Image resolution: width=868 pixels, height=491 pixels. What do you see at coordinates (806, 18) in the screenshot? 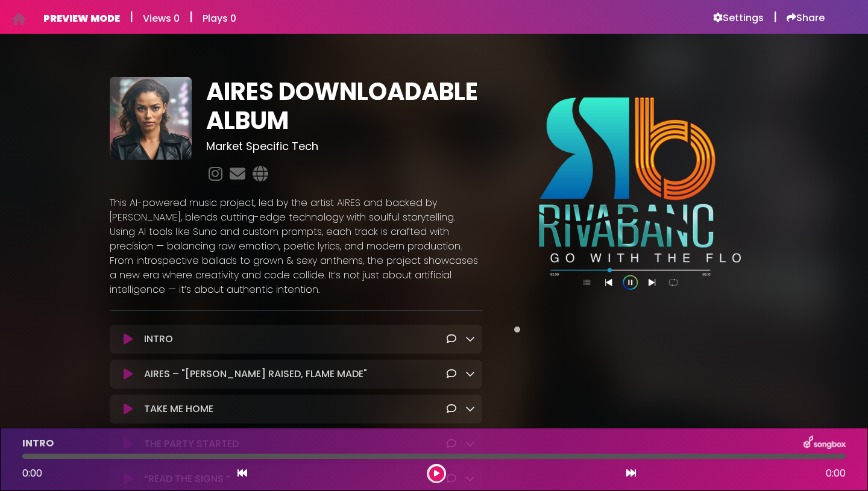
I see `h6: Share` at bounding box center [806, 18].